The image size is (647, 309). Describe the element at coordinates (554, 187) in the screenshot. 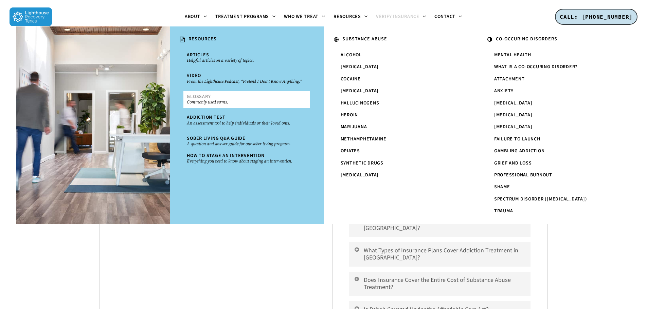

I see `a: Shame` at that location.